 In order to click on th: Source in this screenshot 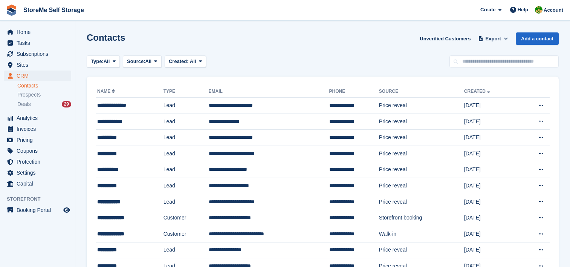, I will do `click(421, 92)`.